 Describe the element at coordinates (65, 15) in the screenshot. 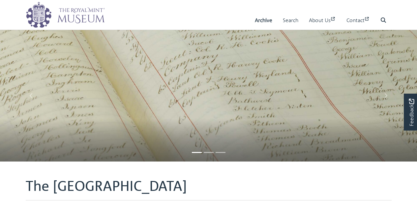

I see `img: logo_wide.png` at that location.